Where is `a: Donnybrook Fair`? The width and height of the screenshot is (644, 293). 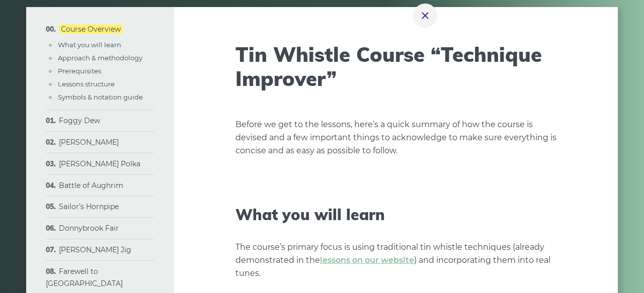
a: Donnybrook Fair is located at coordinates (89, 228).